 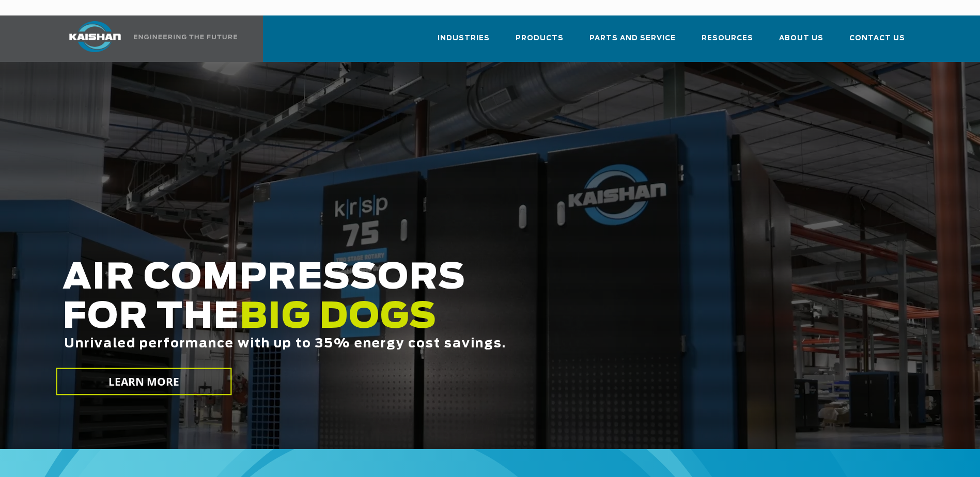 I want to click on a: LEARN MORE, so click(x=144, y=382).